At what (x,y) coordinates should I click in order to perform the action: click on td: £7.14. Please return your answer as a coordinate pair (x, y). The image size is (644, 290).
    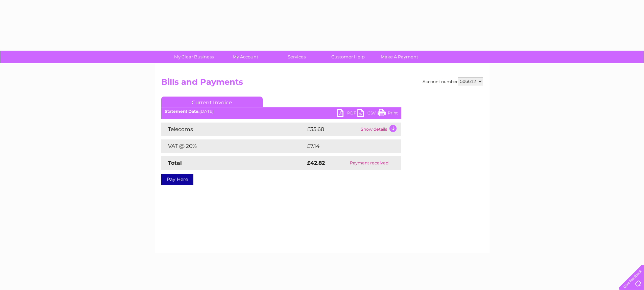
    Looking at the image, I should click on (345, 146).